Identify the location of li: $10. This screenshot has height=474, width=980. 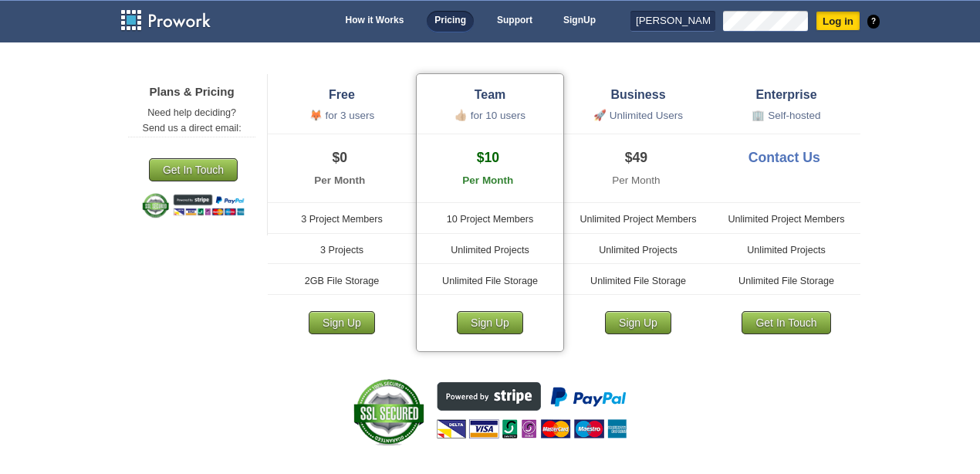
(490, 168).